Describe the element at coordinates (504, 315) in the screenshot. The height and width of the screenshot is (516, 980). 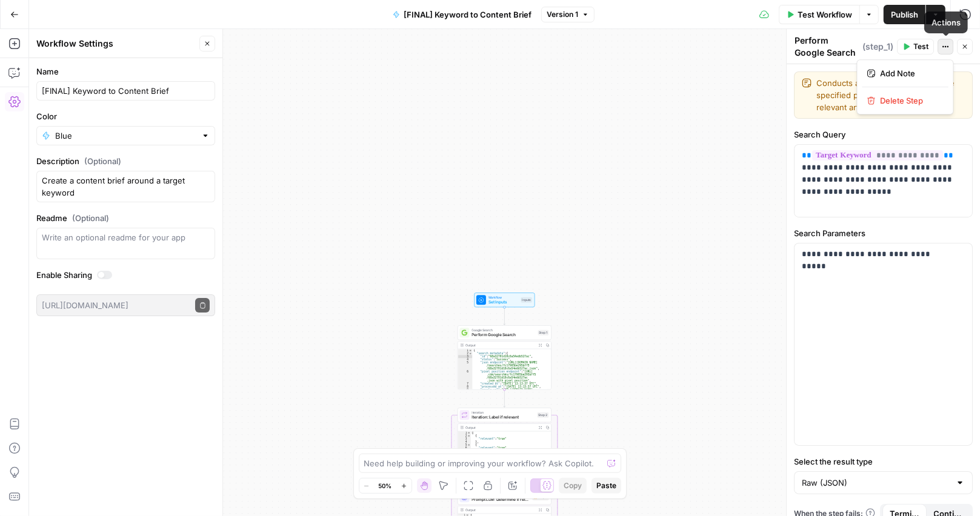
I see `g: Edge from start to step_1` at that location.